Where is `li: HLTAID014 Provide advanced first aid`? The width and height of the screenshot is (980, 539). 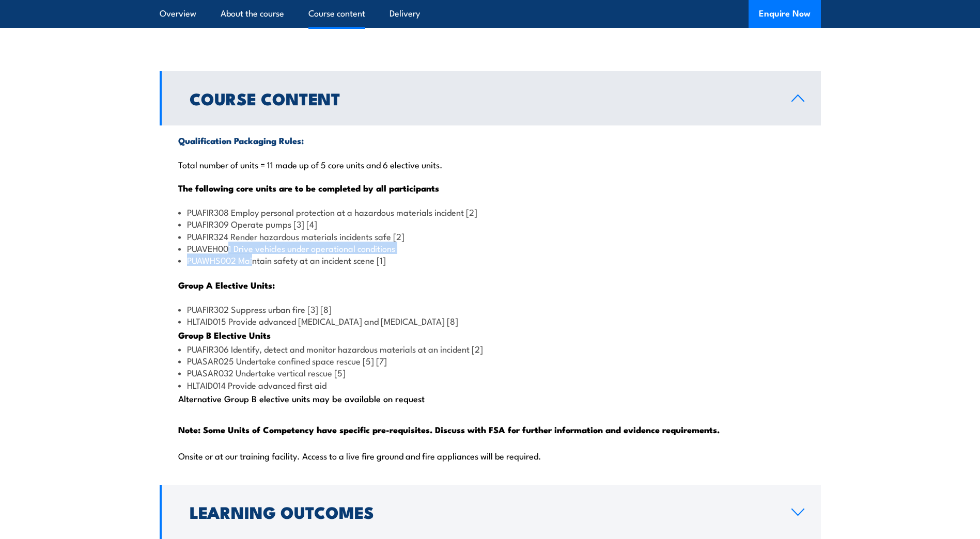
li: HLTAID014 Provide advanced first aid is located at coordinates (490, 384).